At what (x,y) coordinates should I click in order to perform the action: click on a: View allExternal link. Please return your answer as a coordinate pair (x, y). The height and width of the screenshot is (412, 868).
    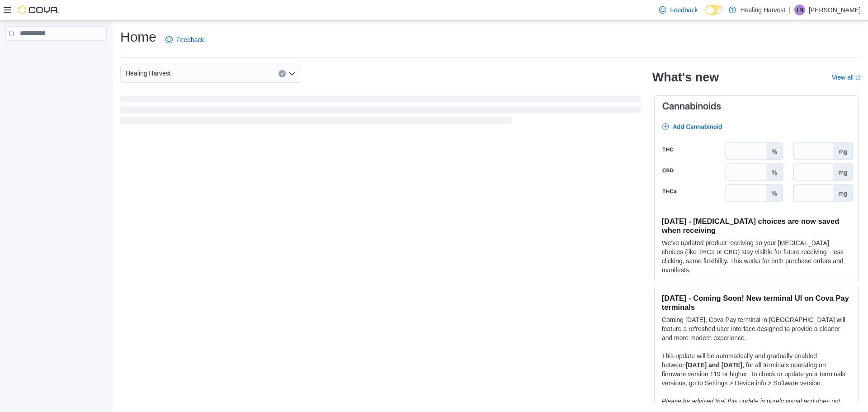
    Looking at the image, I should click on (846, 77).